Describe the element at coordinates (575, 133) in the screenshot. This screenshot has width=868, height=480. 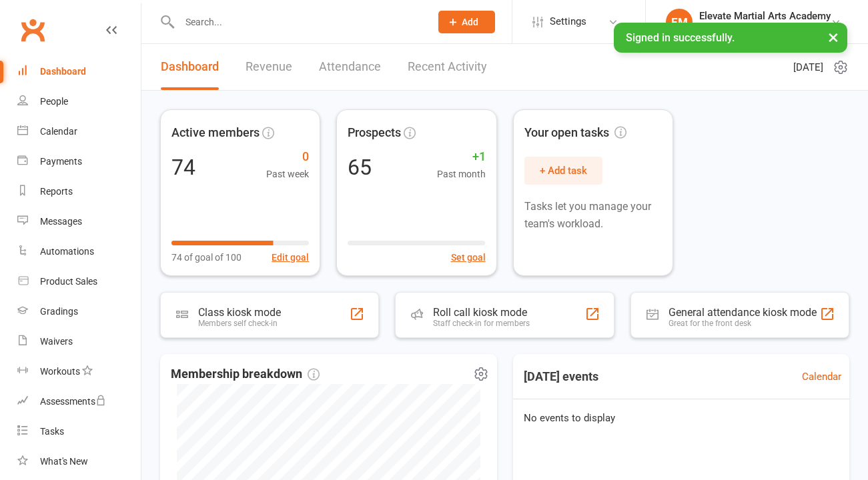
I see `span: Your open tasks` at that location.